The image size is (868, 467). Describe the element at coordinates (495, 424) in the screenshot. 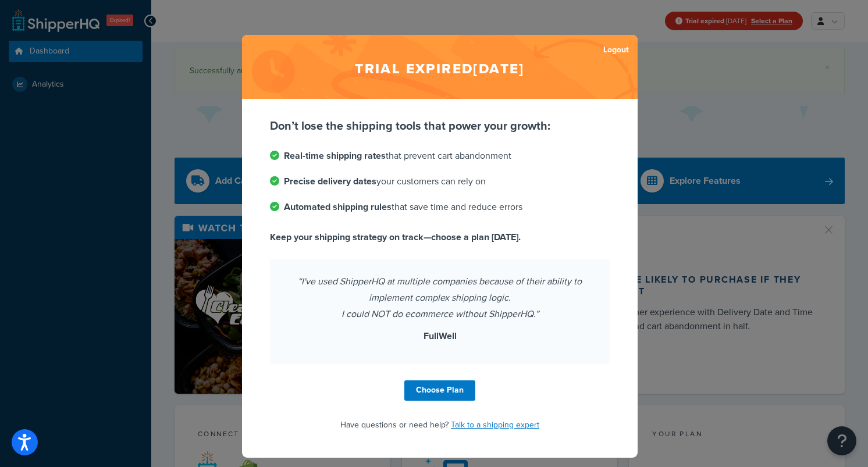

I see `a: Talk to a shipping expert` at that location.